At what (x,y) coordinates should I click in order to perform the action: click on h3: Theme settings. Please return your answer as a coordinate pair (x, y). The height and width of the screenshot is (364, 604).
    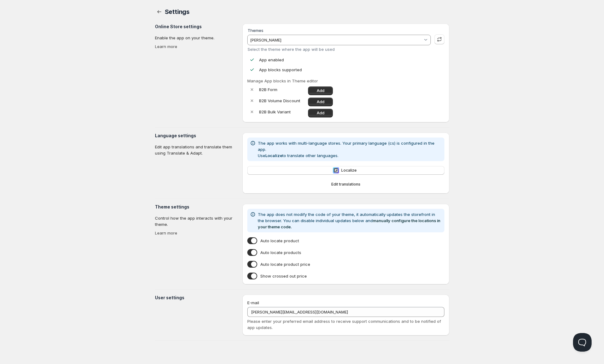
    Looking at the image, I should click on (196, 207).